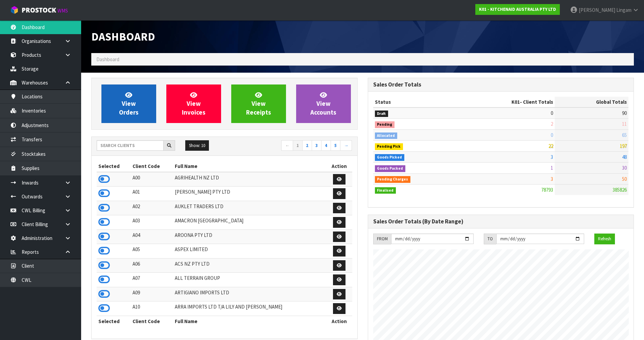 This screenshot has width=644, height=340. I want to click on span: Draft, so click(382, 114).